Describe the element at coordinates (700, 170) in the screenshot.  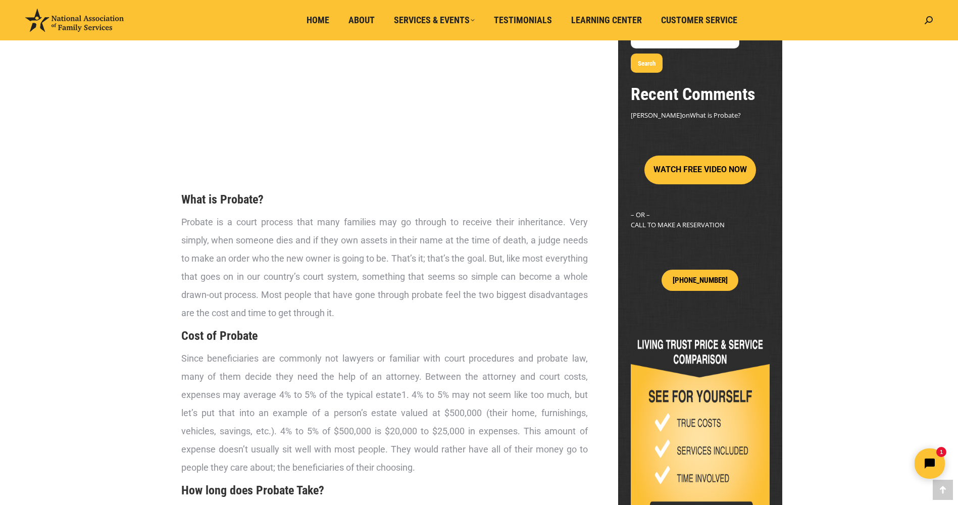
I see `a: WATCH FREE VIDEO NOW` at that location.